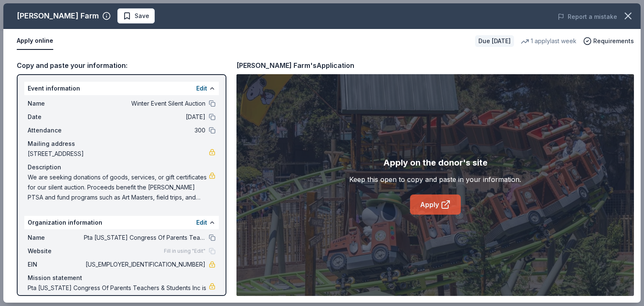 The image size is (644, 306). Describe the element at coordinates (122, 66) in the screenshot. I see `div: Copy and paste your information:` at that location.